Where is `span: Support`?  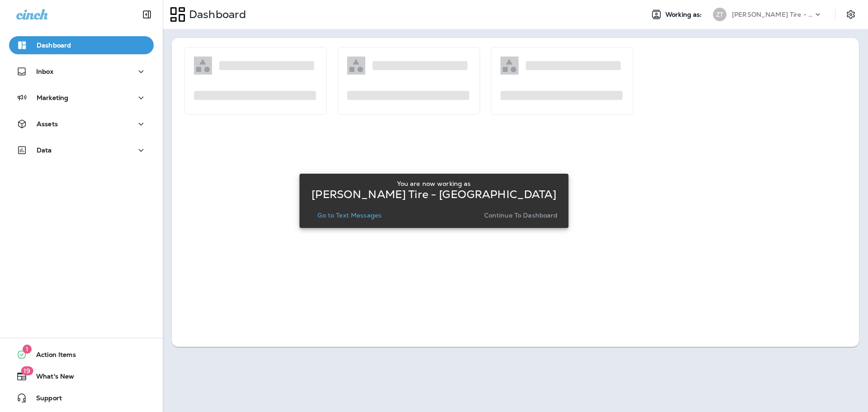
span: Support is located at coordinates (44, 400).